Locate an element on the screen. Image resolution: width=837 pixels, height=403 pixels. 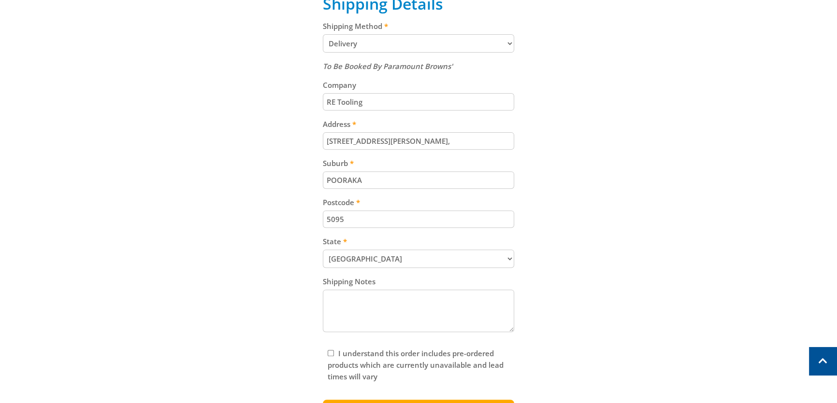
input: Please enter your suburb. is located at coordinates (418, 180).